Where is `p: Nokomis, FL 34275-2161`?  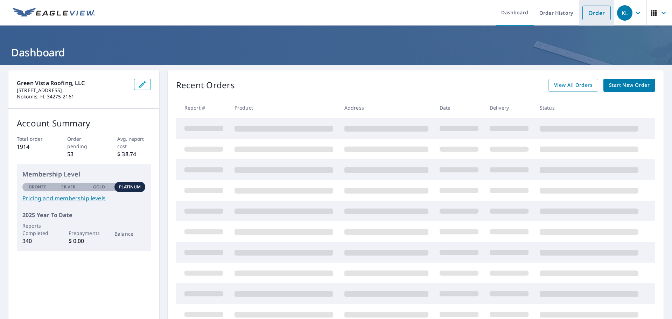
p: Nokomis, FL 34275-2161 is located at coordinates (72, 97).